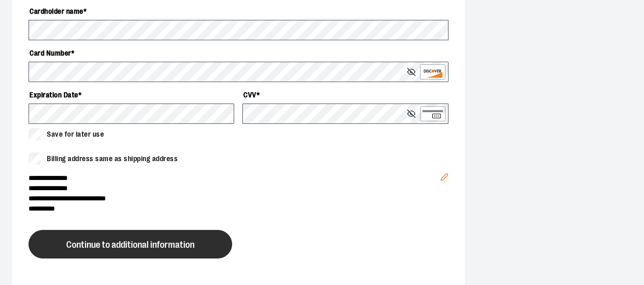  I want to click on input: Billing address same as shipping address, so click(35, 159).